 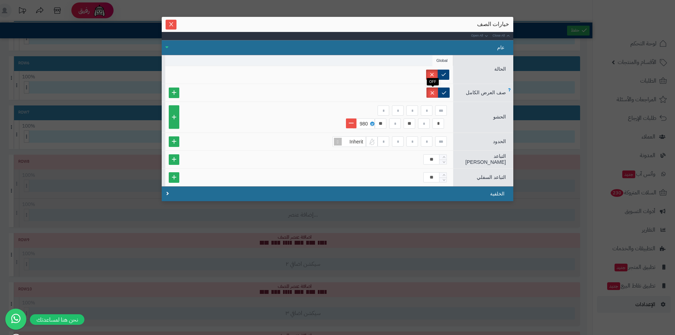 I want to click on div: خيارات الصف, so click(x=337, y=24).